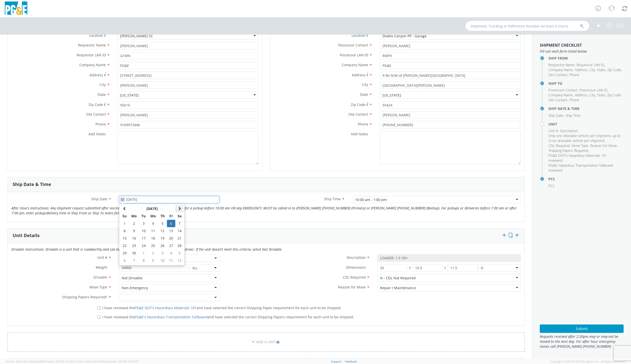 This screenshot has width=631, height=364. Describe the element at coordinates (143, 238) in the screenshot. I see `td: 17` at that location.